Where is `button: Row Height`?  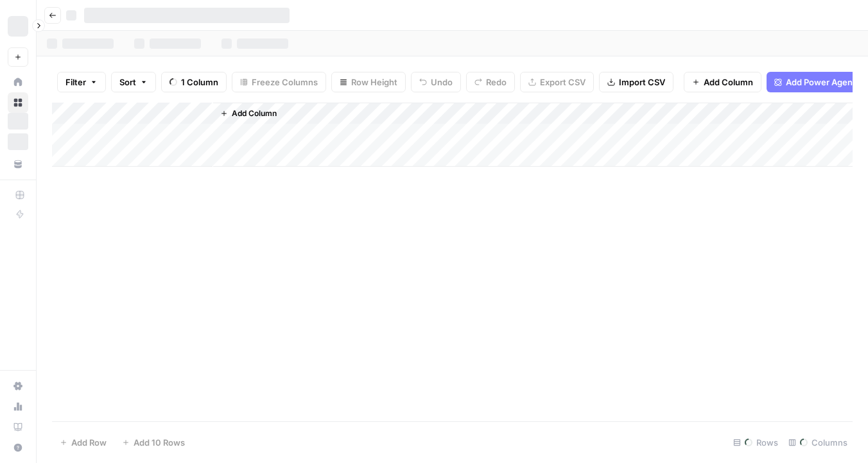
button: Row Height is located at coordinates (369, 82).